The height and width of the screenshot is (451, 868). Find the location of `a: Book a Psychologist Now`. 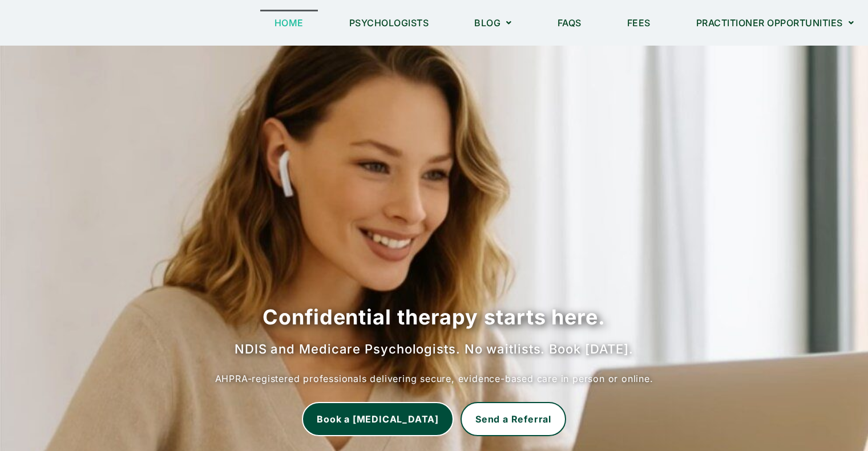

a: Book a Psychologist Now is located at coordinates (378, 420).